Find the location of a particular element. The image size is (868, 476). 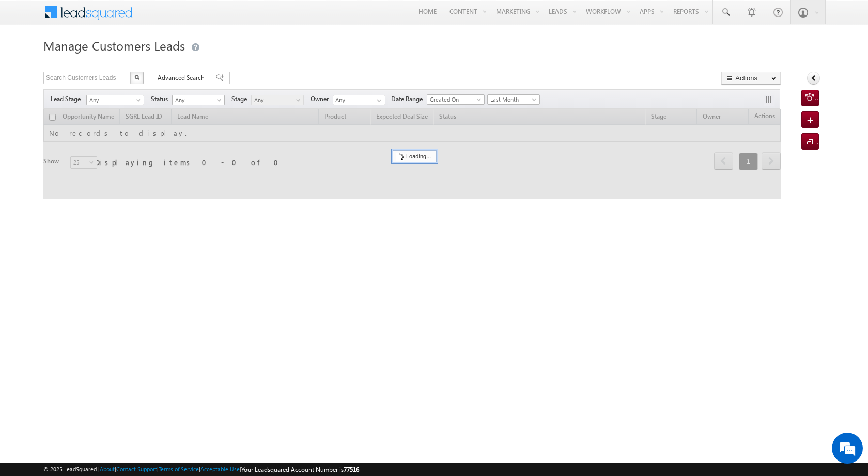

span: Advanced Search is located at coordinates (182, 78).